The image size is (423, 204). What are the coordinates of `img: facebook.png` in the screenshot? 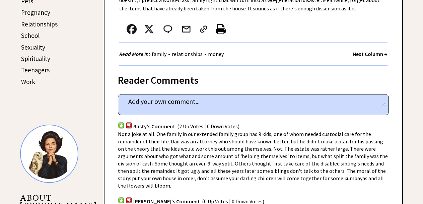 It's located at (132, 29).